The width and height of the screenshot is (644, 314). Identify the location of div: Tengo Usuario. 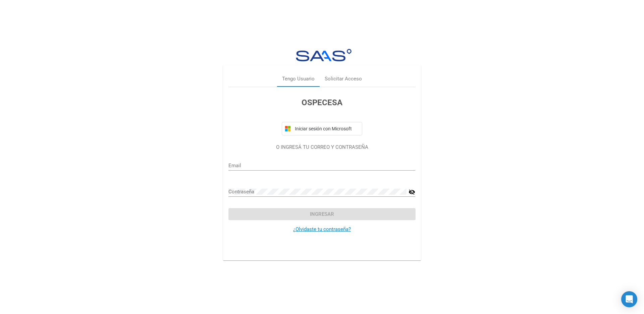
(298, 79).